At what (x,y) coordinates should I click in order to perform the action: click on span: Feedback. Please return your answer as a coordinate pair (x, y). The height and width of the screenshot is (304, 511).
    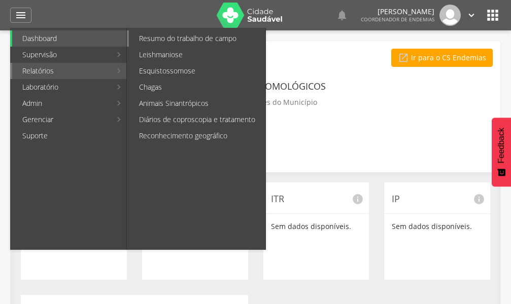
    Looking at the image, I should click on (501, 146).